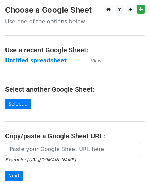 The height and width of the screenshot is (184, 150). What do you see at coordinates (75, 136) in the screenshot?
I see `h4: Copy/paste a Google Sheet URL:` at bounding box center [75, 136].